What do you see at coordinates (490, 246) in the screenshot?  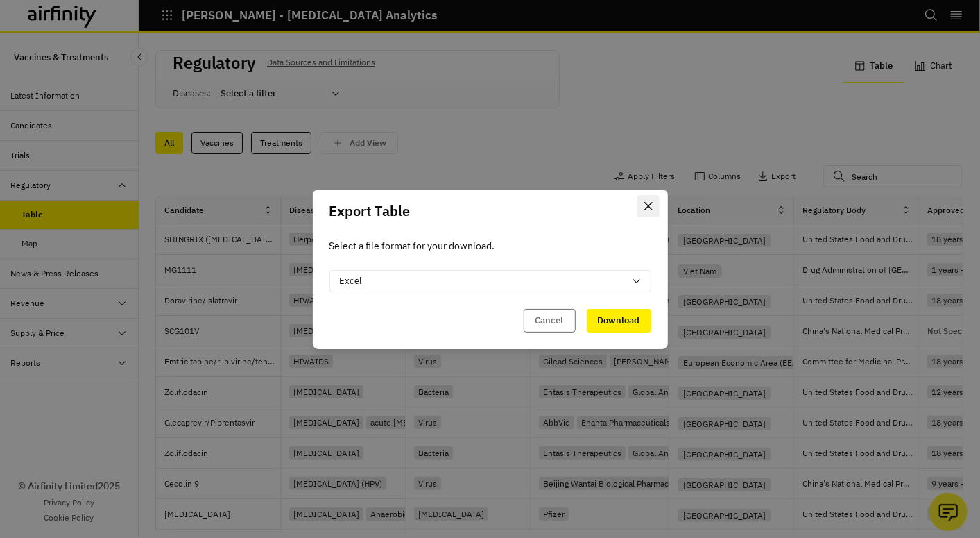 I see `p: Select a file format for your download.` at bounding box center [490, 246].